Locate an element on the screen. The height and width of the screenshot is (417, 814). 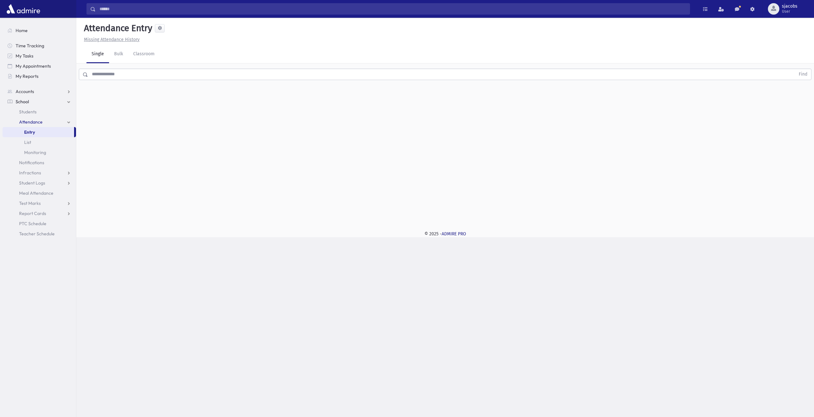
a: Home is located at coordinates (39, 31).